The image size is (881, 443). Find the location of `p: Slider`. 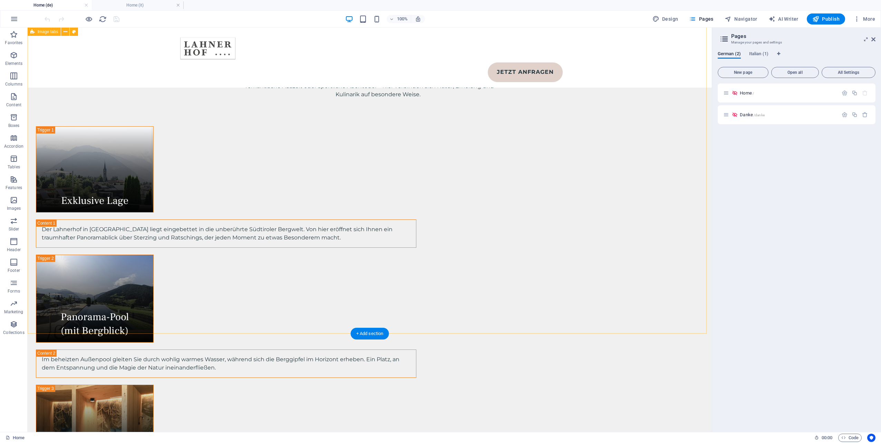

p: Slider is located at coordinates (14, 229).